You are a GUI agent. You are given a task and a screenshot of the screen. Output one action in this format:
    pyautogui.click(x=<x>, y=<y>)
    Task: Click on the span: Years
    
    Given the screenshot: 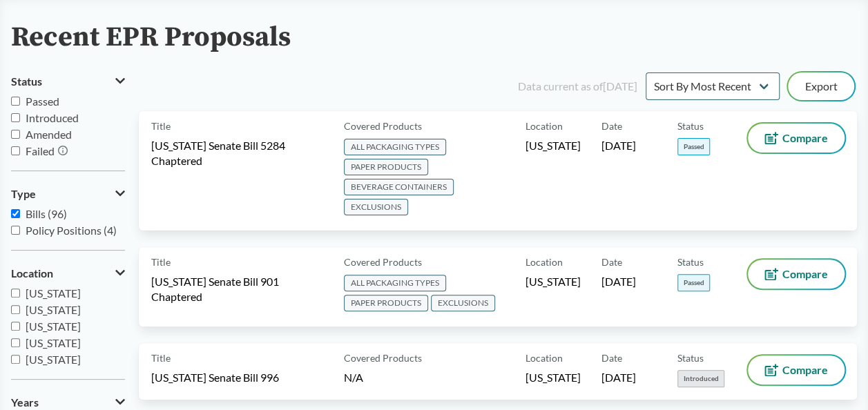 What is the action you would take?
    pyautogui.click(x=25, y=402)
    